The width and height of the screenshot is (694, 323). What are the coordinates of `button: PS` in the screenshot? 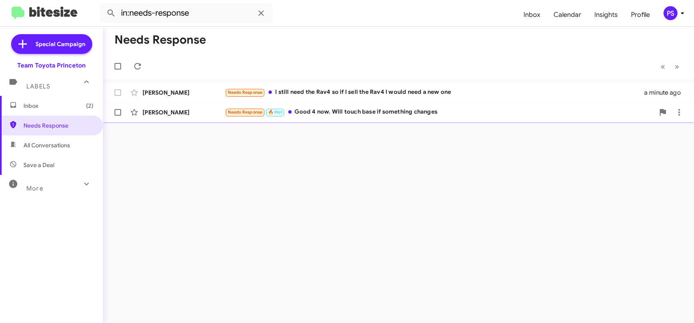 It's located at (670, 13).